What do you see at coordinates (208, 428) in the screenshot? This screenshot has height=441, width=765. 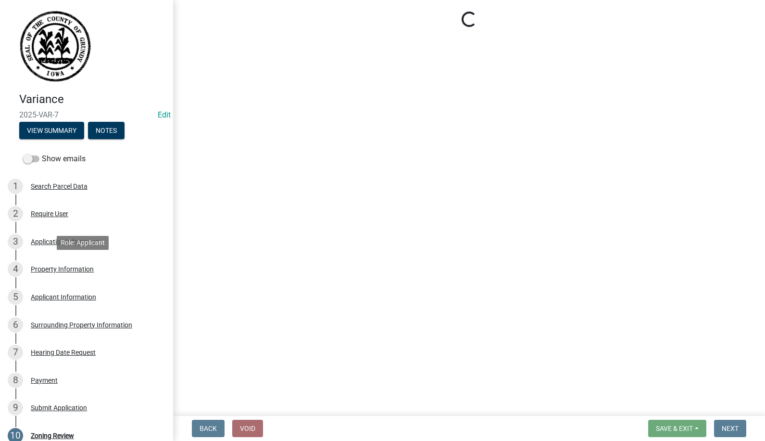 I see `span: Back` at bounding box center [208, 428].